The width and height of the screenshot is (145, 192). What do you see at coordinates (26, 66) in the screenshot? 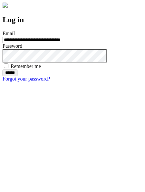
I see `label: Remember me` at bounding box center [26, 66].